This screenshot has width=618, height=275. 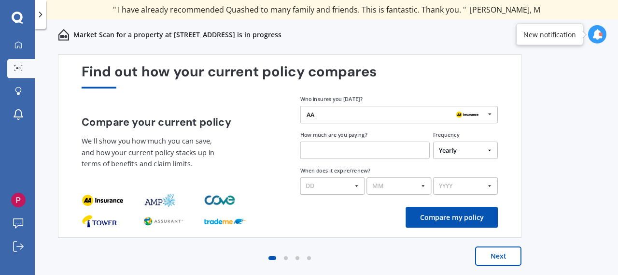 What do you see at coordinates (335, 170) in the screenshot?
I see `label: When does it expire/renew?` at bounding box center [335, 170].